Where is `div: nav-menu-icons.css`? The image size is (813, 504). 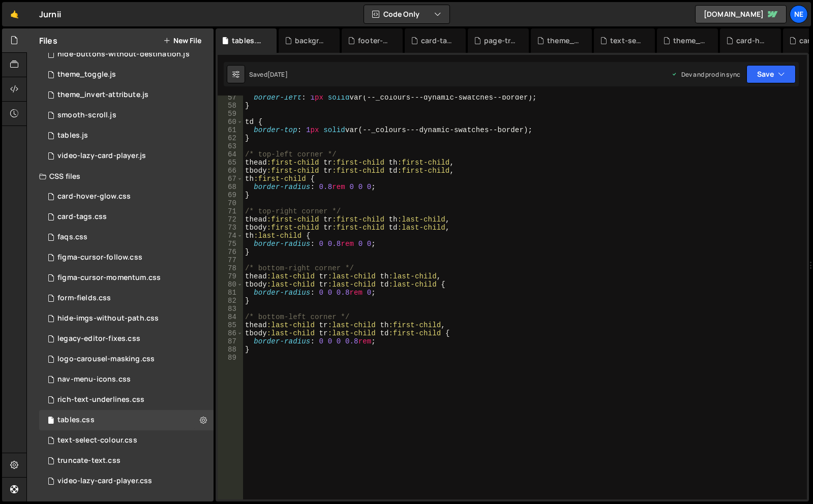 div: nav-menu-icons.css is located at coordinates (94, 379).